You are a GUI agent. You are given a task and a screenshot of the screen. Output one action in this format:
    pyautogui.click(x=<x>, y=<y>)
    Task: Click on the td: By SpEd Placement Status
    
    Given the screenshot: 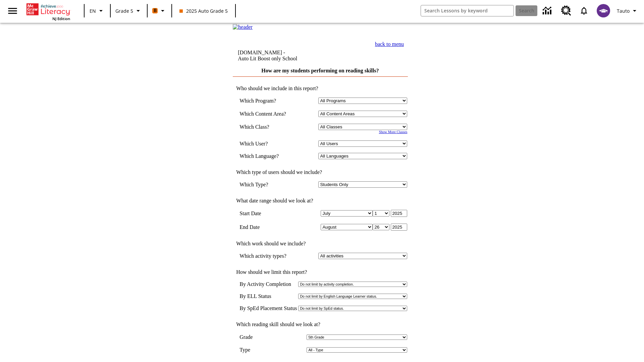 What is the action you would take?
    pyautogui.click(x=268, y=309)
    